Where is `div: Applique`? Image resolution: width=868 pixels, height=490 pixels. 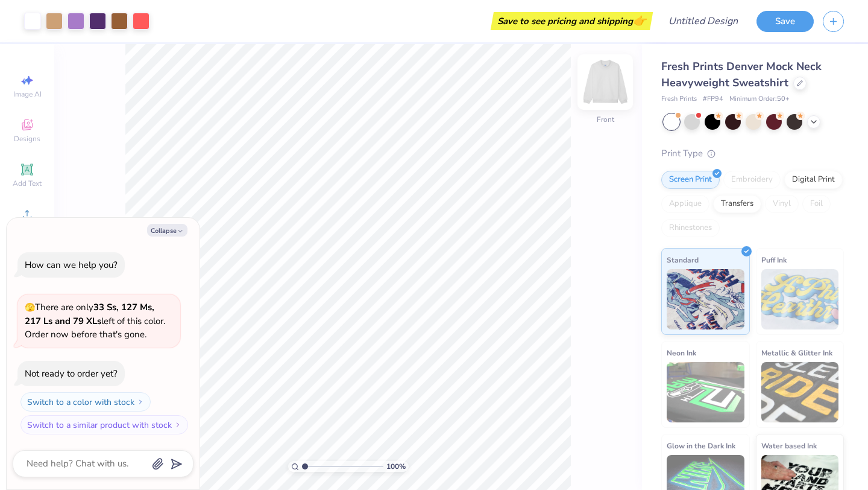 div: Applique is located at coordinates (685, 204).